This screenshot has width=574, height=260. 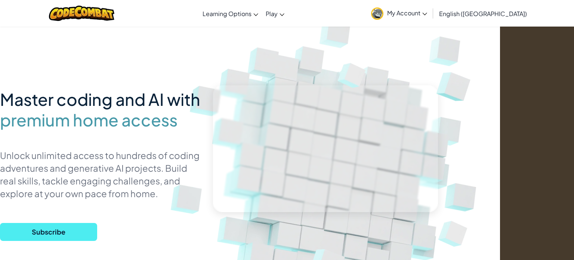 I want to click on span: Learning Options, so click(x=227, y=13).